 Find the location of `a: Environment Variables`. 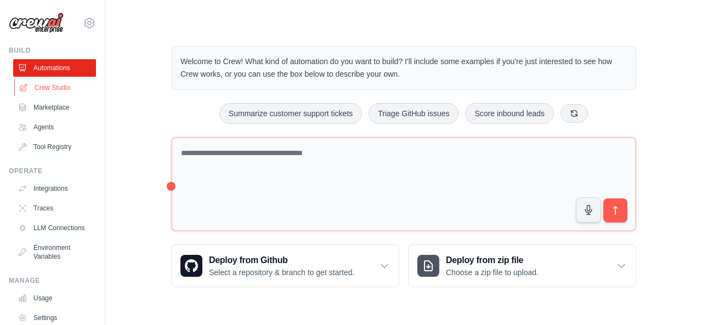

a: Environment Variables is located at coordinates (54, 252).